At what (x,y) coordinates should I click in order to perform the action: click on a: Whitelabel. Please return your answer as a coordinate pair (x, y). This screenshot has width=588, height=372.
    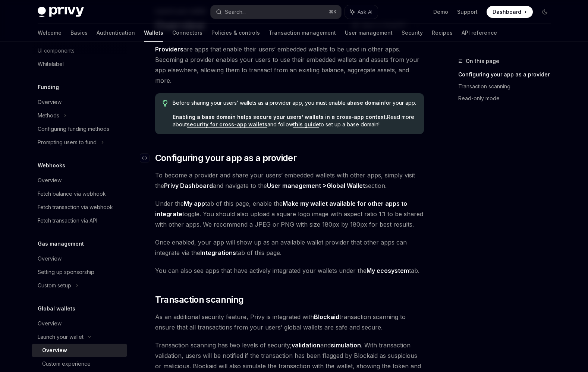
    Looking at the image, I should click on (80, 64).